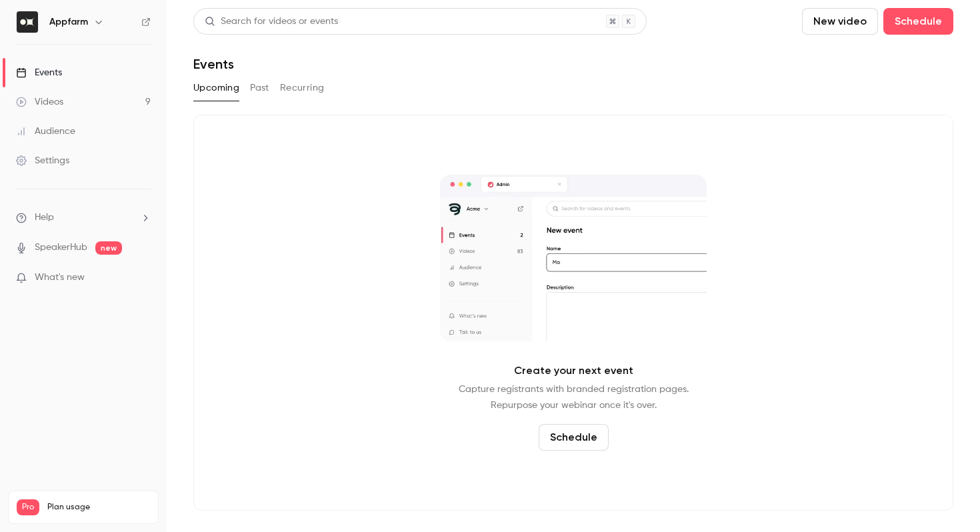  What do you see at coordinates (216, 88) in the screenshot?
I see `button: Upcoming` at bounding box center [216, 88].